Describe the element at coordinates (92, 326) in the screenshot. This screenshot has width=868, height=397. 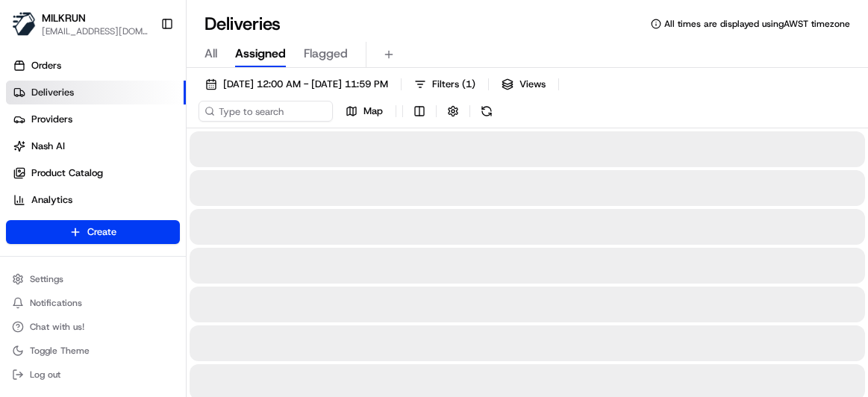
I see `button: Chat with us!` at that location.